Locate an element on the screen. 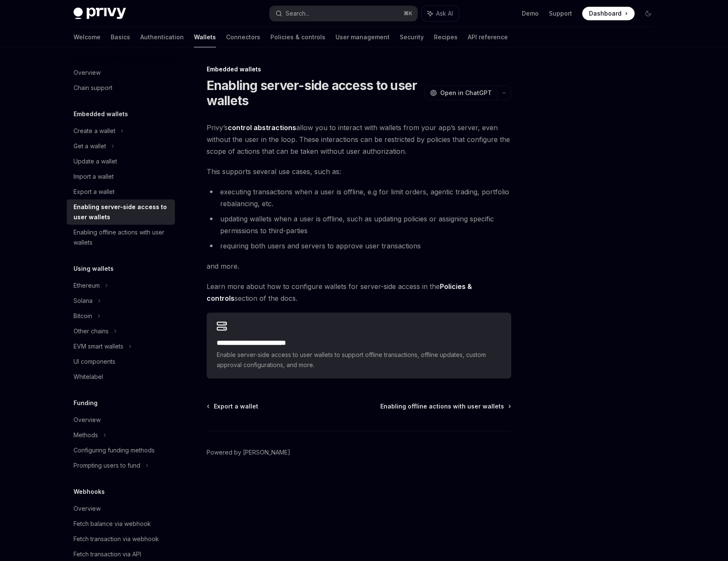 The height and width of the screenshot is (561, 728). a: Import a wallet is located at coordinates (121, 176).